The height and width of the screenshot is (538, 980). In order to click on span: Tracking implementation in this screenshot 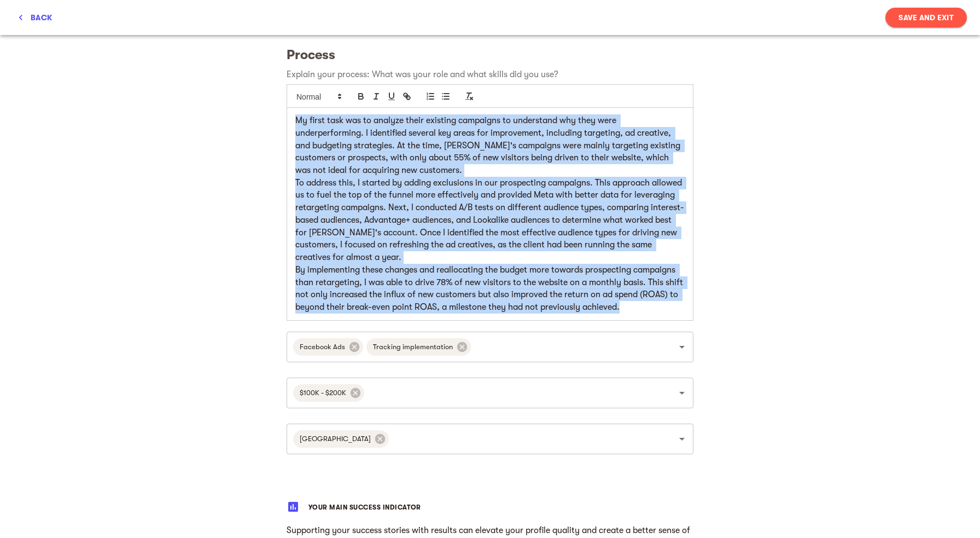, I will do `click(413, 347)`.